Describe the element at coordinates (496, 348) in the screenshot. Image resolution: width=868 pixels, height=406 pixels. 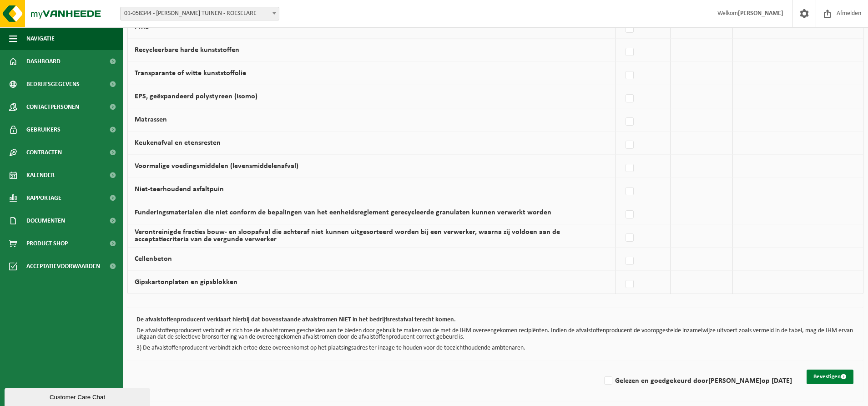
I see `p: 3) De afvalstoffenproducent verbindt zich ertoe deze overeenkomst op het plaatsingsadres ter inza...` at that location.